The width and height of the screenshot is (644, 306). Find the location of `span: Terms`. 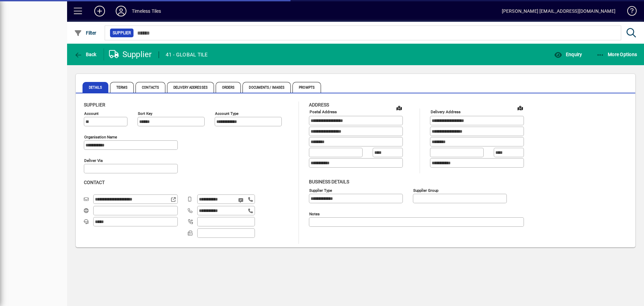

span: Terms is located at coordinates (122, 87).